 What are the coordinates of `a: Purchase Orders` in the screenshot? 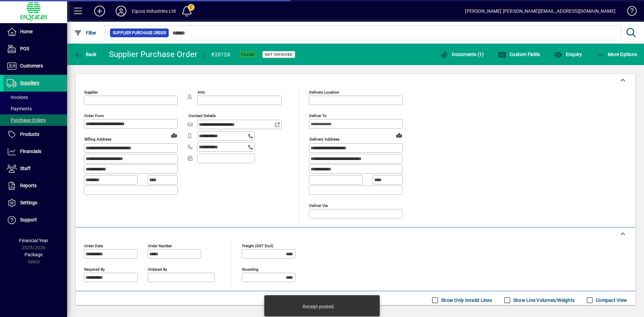 It's located at (35, 120).